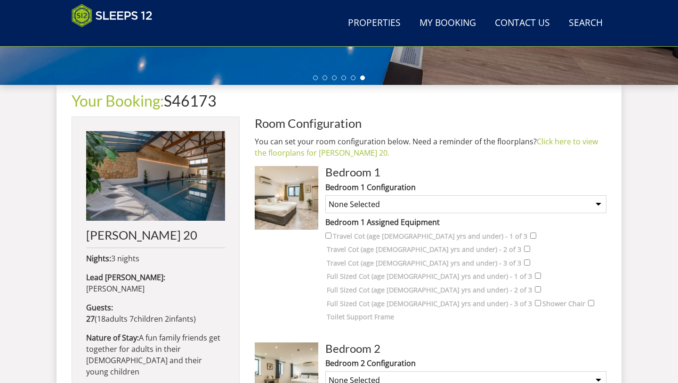 This screenshot has height=383, width=678. I want to click on a: Properties, so click(375, 23).